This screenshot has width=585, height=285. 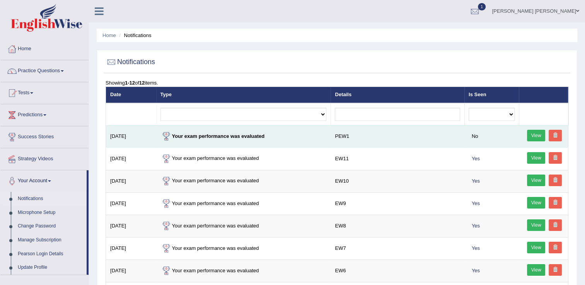 What do you see at coordinates (337, 83) in the screenshot?
I see `div: Showing of items.` at bounding box center [337, 83].